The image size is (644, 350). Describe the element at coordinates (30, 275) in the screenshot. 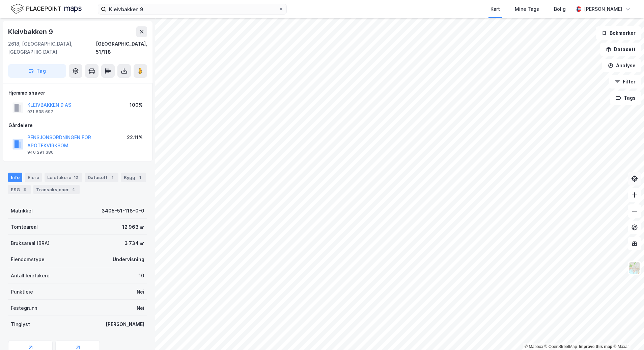

I see `div: Antall leietakere` at that location.